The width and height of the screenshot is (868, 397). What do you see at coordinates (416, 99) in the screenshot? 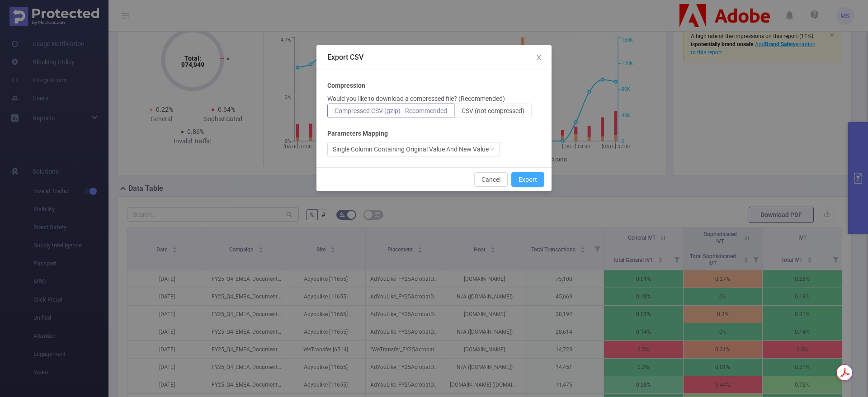
I see `p: Would you like to download a compressed file? (Recommended)` at bounding box center [416, 99].